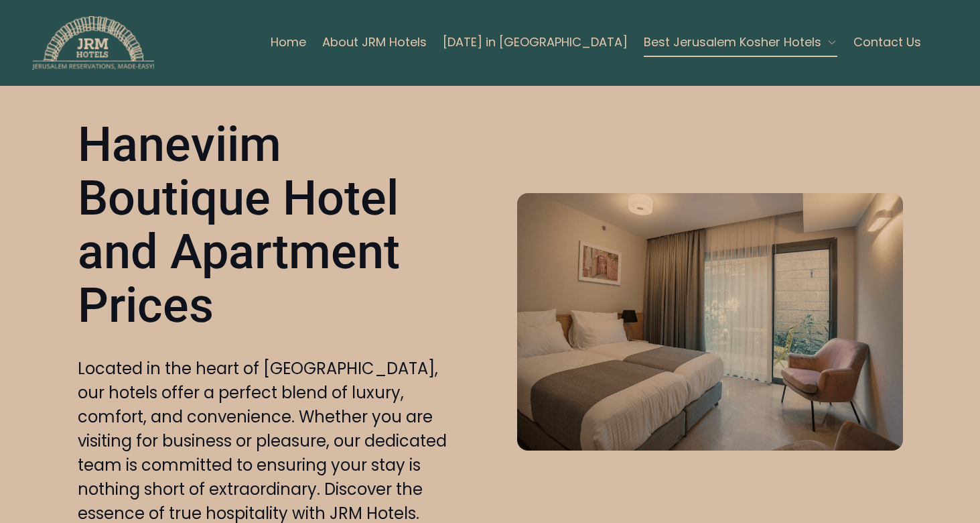 Image resolution: width=980 pixels, height=523 pixels. Describe the element at coordinates (270, 228) in the screenshot. I see `h1: Haneviim Boutique Hotel and Apartment Prices` at that location.